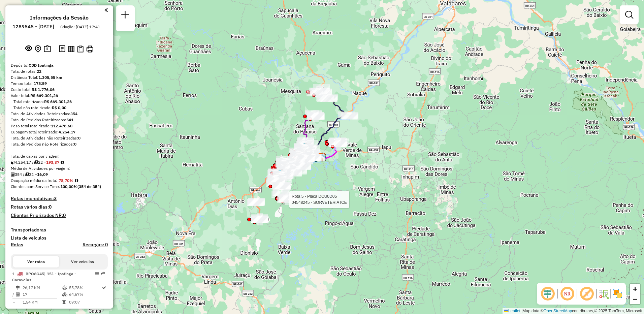  What do you see at coordinates (60, 66) in the screenshot?
I see `div: Depósito:` at bounding box center [60, 66].